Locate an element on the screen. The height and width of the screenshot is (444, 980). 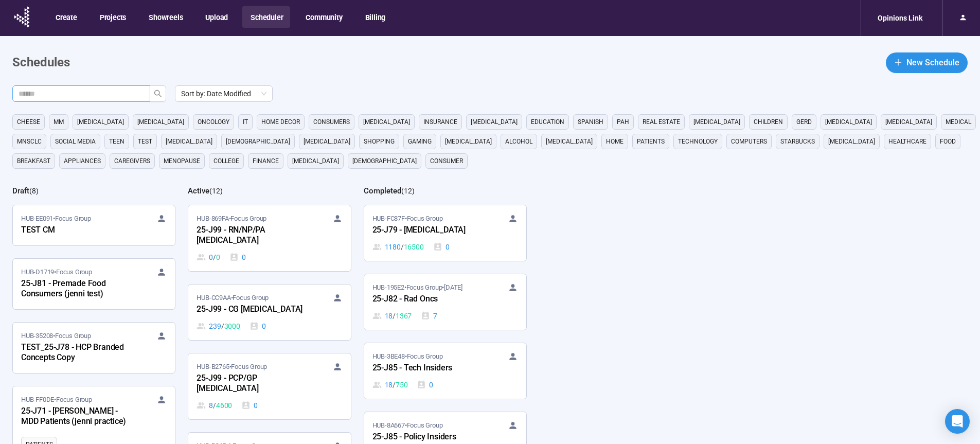
button: Upload is located at coordinates (216, 17).